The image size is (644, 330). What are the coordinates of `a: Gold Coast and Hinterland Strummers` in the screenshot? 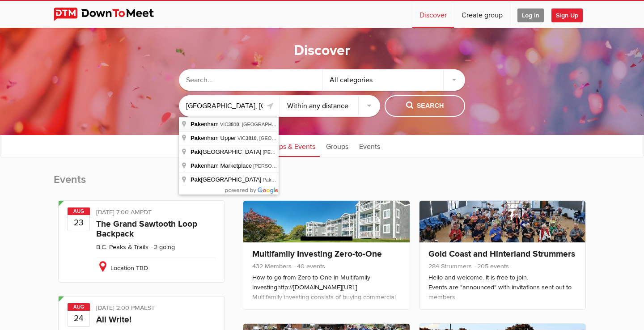 It's located at (501, 254).